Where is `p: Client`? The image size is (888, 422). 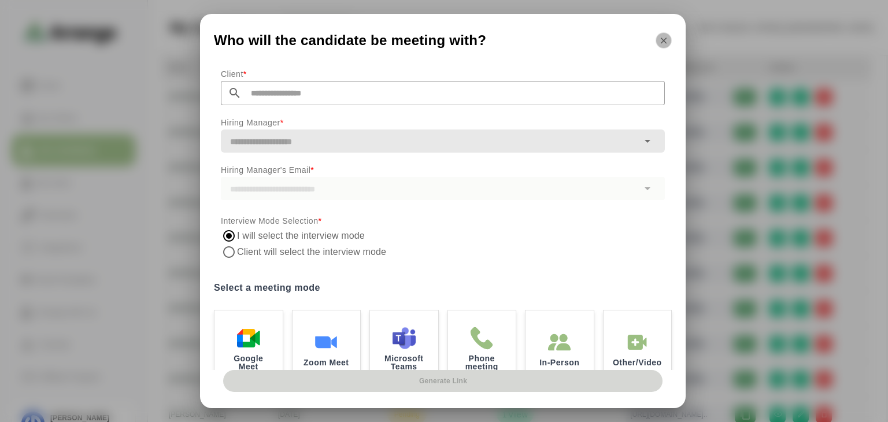 p: Client is located at coordinates (443, 74).